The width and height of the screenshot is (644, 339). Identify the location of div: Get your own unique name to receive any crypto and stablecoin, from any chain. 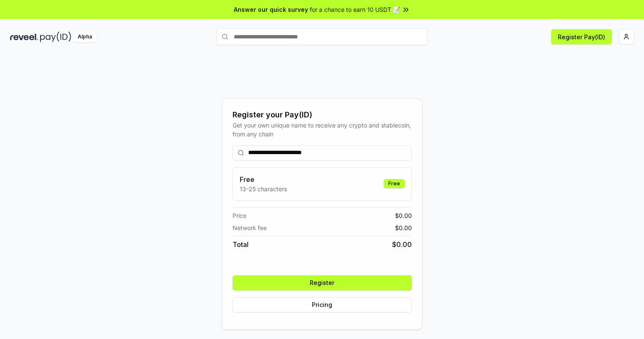
(322, 130).